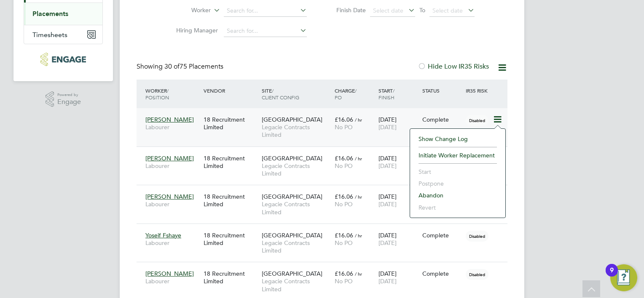 The width and height of the screenshot is (644, 298). Describe the element at coordinates (69, 102) in the screenshot. I see `span: Engage` at that location.